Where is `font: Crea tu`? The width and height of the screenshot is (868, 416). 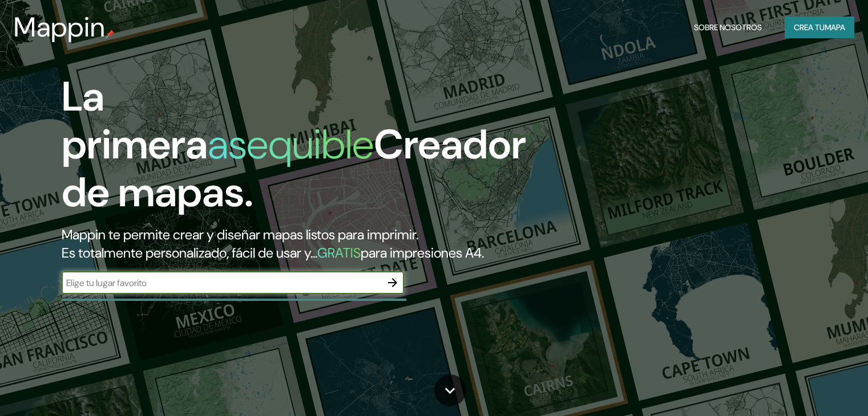
font: Crea tu is located at coordinates (809, 27).